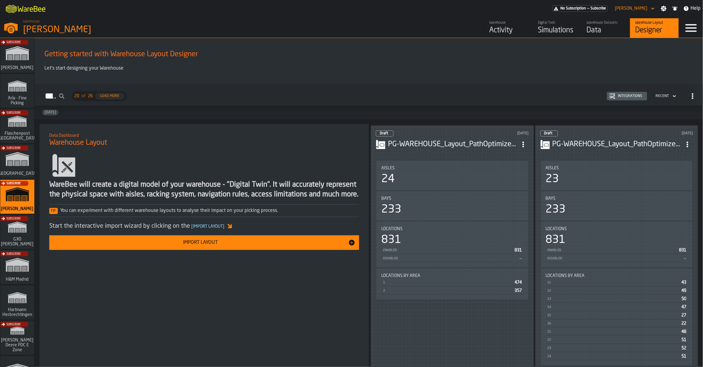 This screenshot has height=367, width=703. I want to click on div: title-Getting started with Warehouse Layout Designer, so click(369, 54).